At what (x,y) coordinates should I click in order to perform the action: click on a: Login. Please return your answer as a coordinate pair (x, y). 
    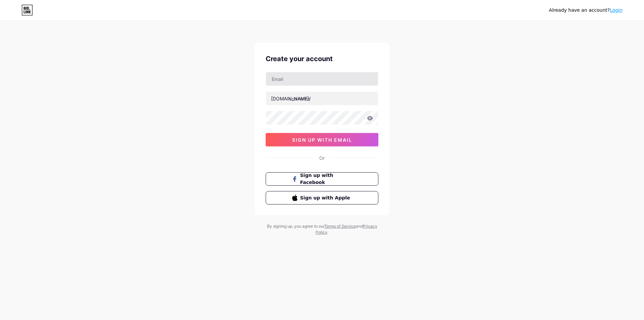
    Looking at the image, I should click on (616, 10).